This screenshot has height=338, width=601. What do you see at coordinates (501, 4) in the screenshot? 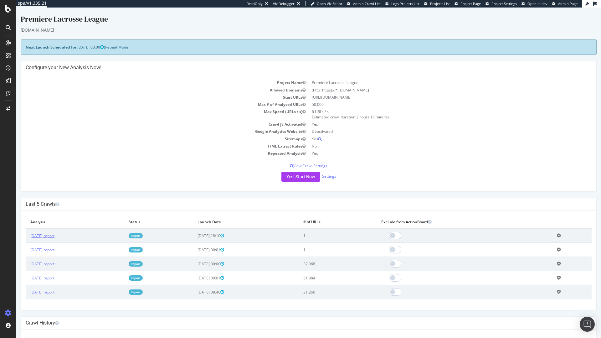
I see `a: Project Settings` at bounding box center [501, 4].